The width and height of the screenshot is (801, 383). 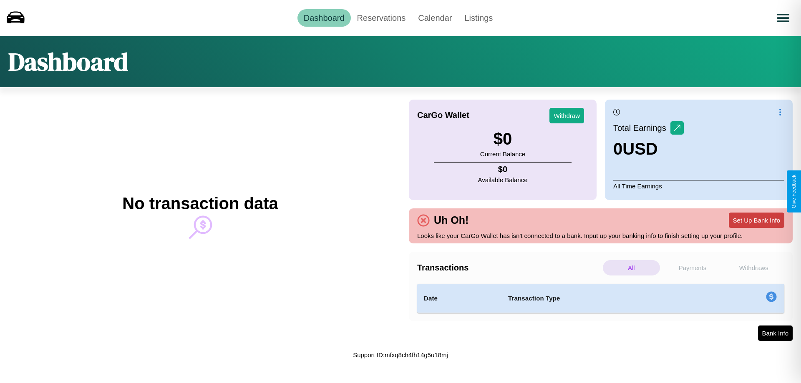 I want to click on button: Open menu, so click(x=783, y=18).